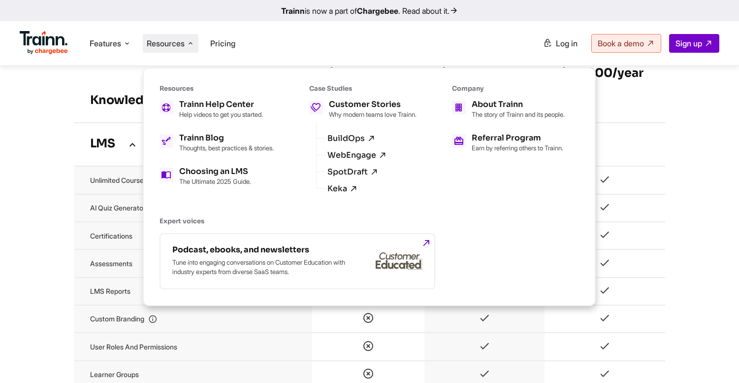 The width and height of the screenshot is (739, 383). Describe the element at coordinates (193, 319) in the screenshot. I see `td: Custom branding` at that location.